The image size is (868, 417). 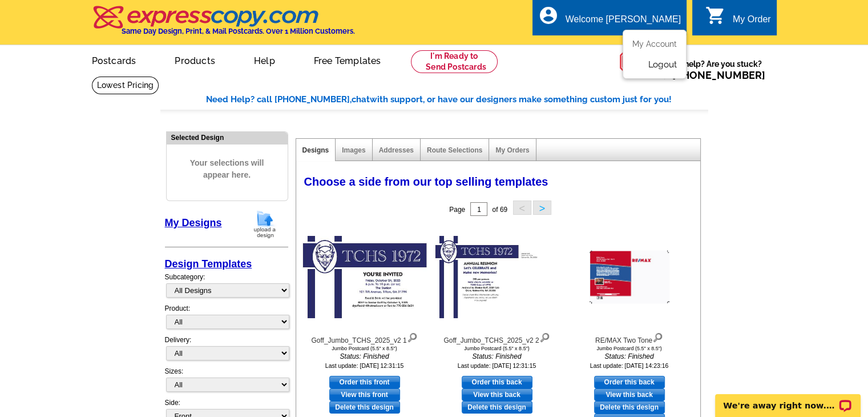 What do you see at coordinates (662, 65) in the screenshot?
I see `a: Logout` at bounding box center [662, 65].